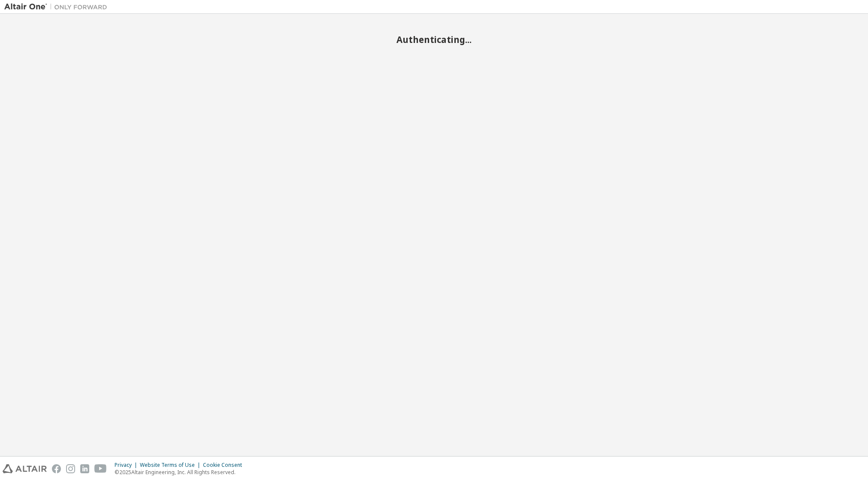 Image resolution: width=868 pixels, height=481 pixels. I want to click on div: Website Terms of Use, so click(171, 465).